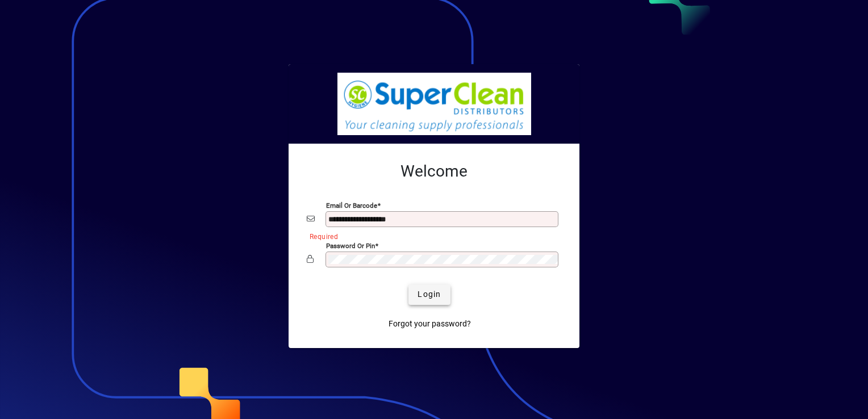  What do you see at coordinates (429, 295) in the screenshot?
I see `button: Login` at bounding box center [429, 295].